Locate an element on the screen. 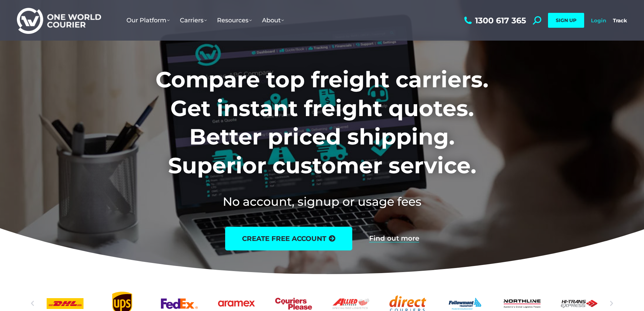  a: Resources is located at coordinates (234, 21).